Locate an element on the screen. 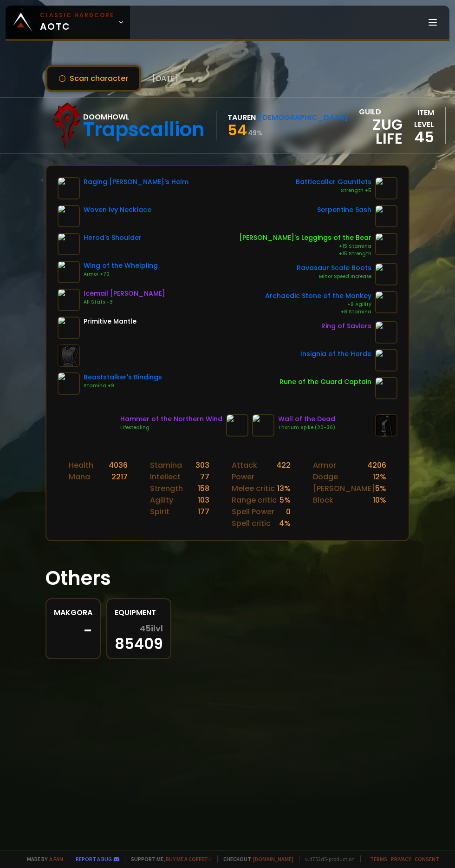  img: item-810 is located at coordinates (237, 425).